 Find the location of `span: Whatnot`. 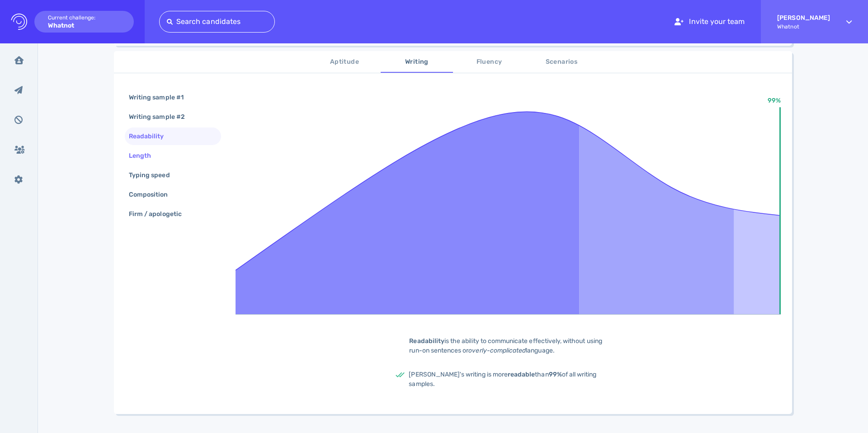

span: Whatnot is located at coordinates (803, 26).